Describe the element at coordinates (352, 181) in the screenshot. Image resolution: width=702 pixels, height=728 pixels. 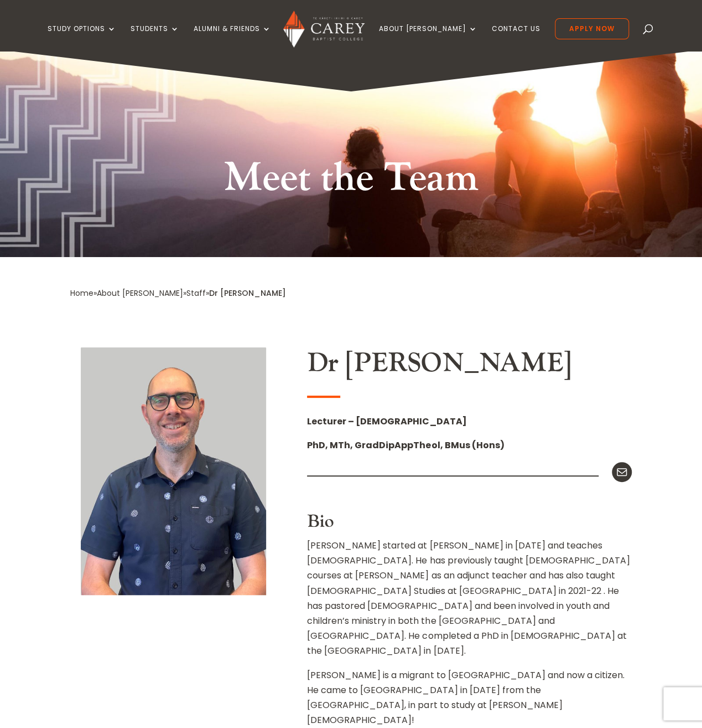
I see `h1: Meet the Team` at that location.